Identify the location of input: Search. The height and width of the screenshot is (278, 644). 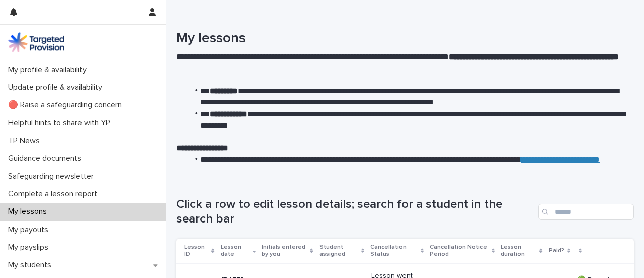
(586, 212).